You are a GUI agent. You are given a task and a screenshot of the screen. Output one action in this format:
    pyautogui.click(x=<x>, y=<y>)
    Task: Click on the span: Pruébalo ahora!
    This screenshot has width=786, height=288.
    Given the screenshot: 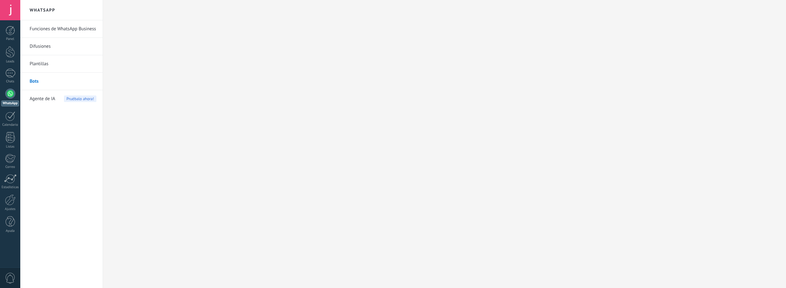 What is the action you would take?
    pyautogui.click(x=80, y=99)
    